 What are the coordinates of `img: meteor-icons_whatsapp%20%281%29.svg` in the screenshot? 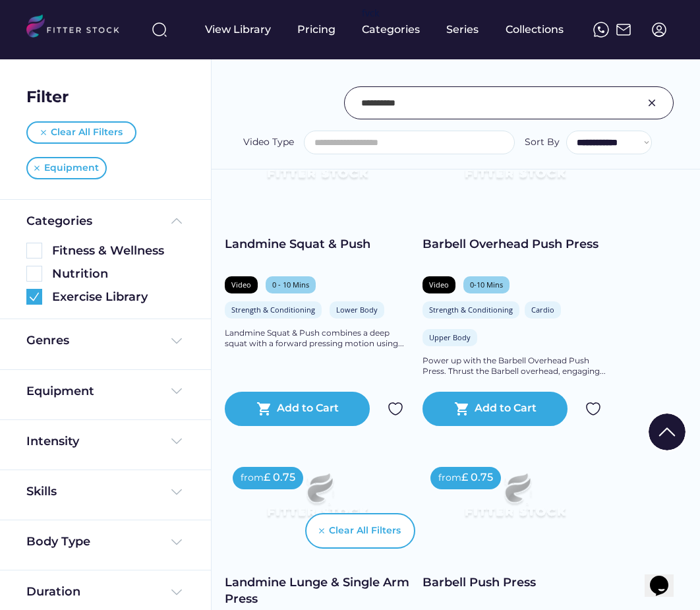 It's located at (601, 29).